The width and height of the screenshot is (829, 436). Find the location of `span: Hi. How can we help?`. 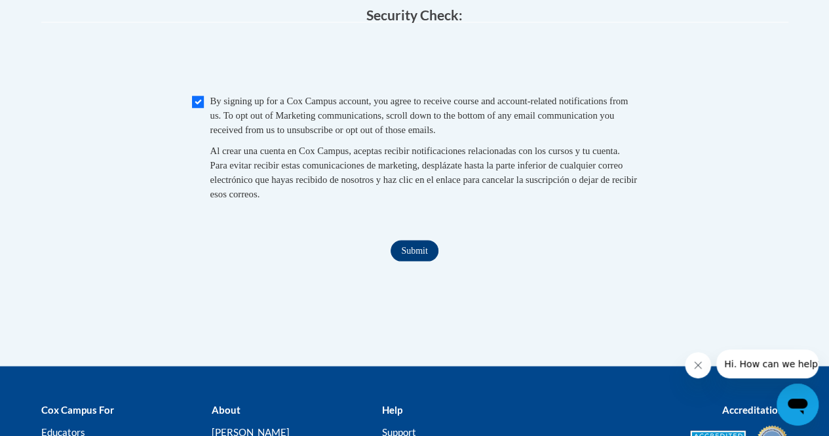

span: Hi. How can we help? is located at coordinates (57, 14).